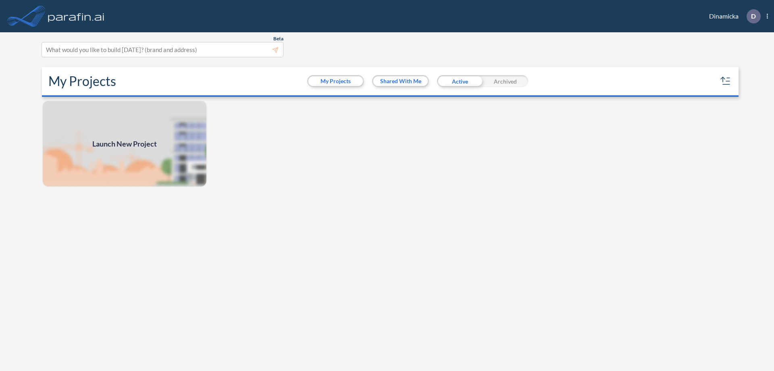  I want to click on h2: My Projects, so click(82, 81).